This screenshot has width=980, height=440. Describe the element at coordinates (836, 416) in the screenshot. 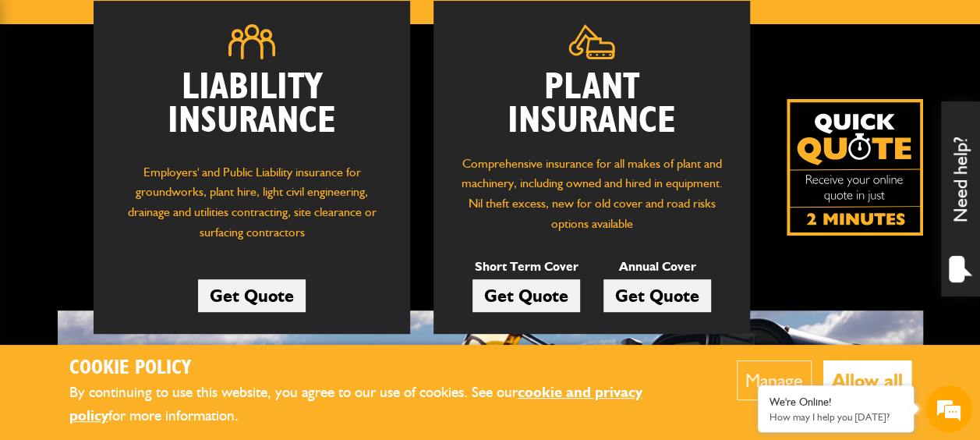

I see `p: How may I help you today?` at that location.